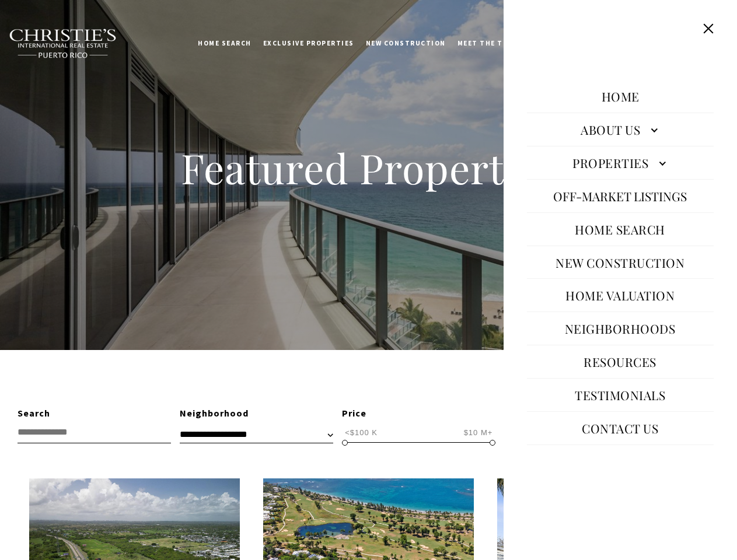  Describe the element at coordinates (708, 29) in the screenshot. I see `button: Close this option` at that location.